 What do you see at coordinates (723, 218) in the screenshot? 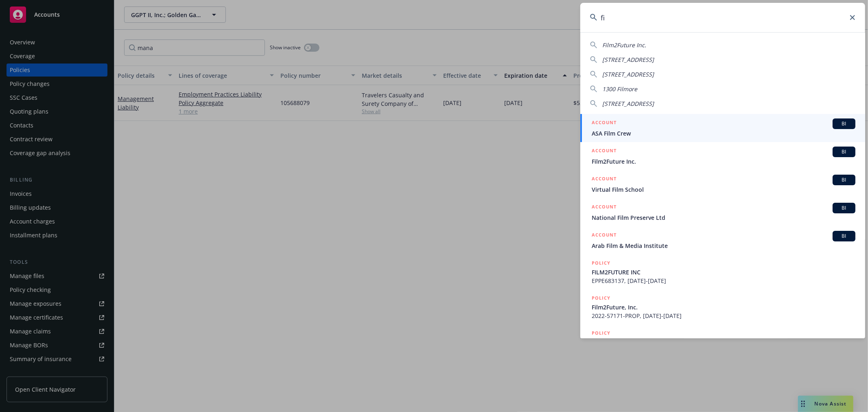
I see `span: National Film Preserve Ltd` at bounding box center [723, 218].